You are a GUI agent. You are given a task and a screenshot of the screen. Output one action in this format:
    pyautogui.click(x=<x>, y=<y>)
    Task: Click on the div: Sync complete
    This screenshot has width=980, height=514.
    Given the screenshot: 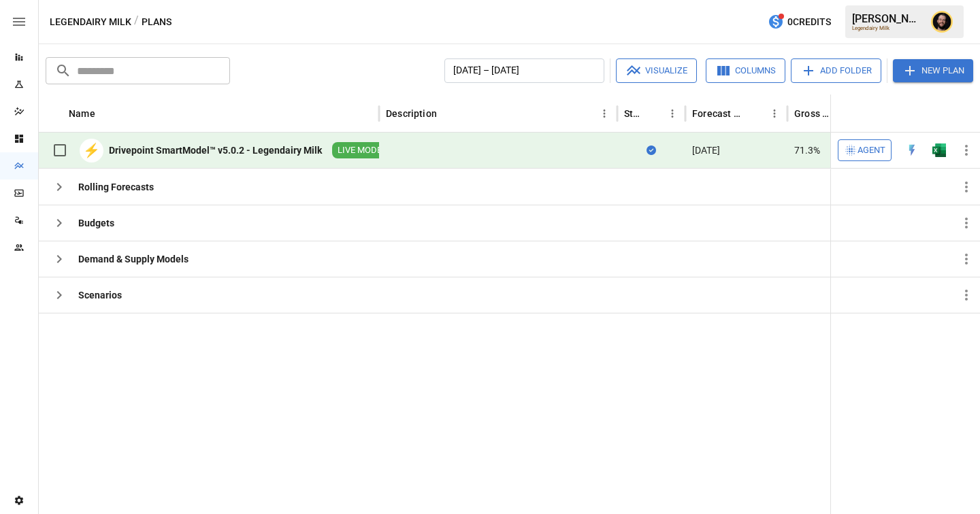 What is the action you would take?
    pyautogui.click(x=651, y=150)
    